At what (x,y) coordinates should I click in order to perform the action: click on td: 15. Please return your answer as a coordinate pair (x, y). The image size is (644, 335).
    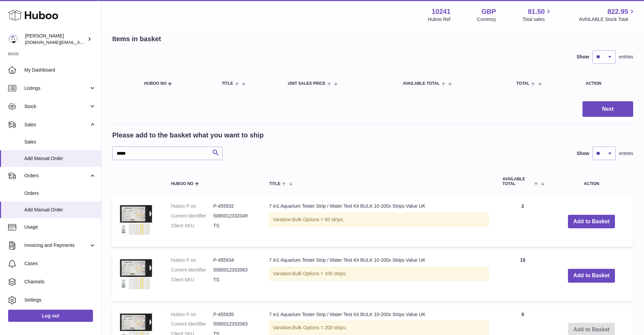
    Looking at the image, I should click on (523, 276).